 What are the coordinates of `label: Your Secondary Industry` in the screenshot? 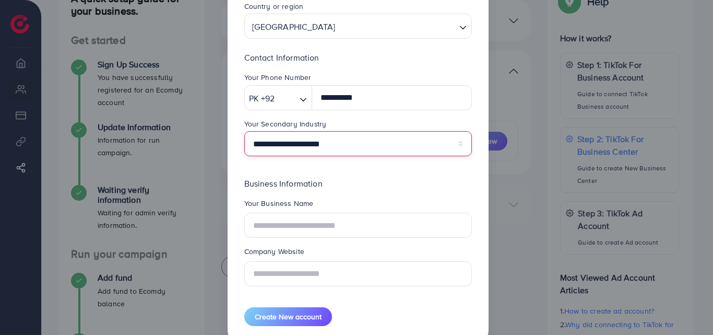 It's located at (286, 124).